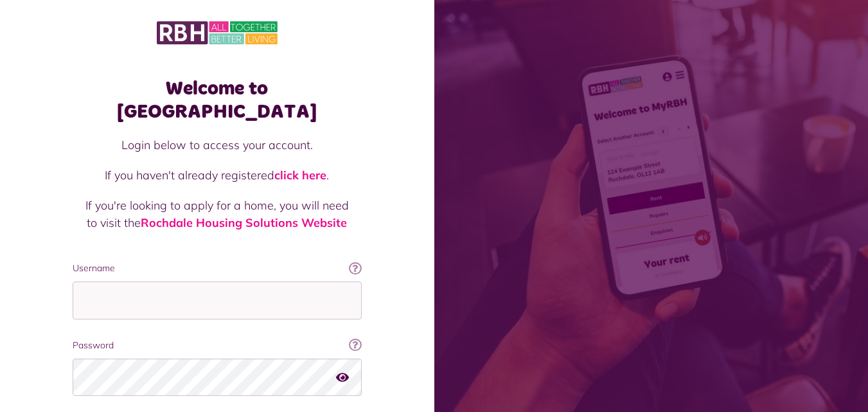 This screenshot has height=412, width=868. Describe the element at coordinates (300, 175) in the screenshot. I see `a: click here` at that location.